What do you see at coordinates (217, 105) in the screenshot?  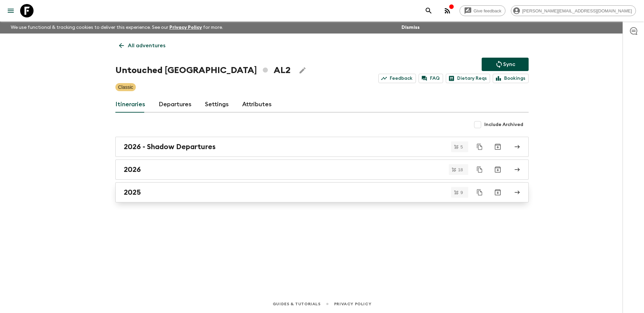 I see `a: Settings` at bounding box center [217, 105].